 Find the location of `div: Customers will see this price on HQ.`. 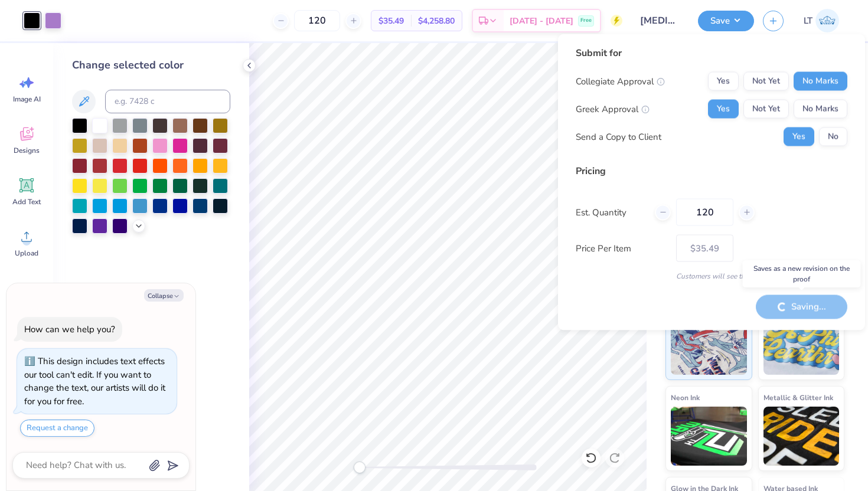

div: Customers will see this price on HQ. is located at coordinates (711, 276).